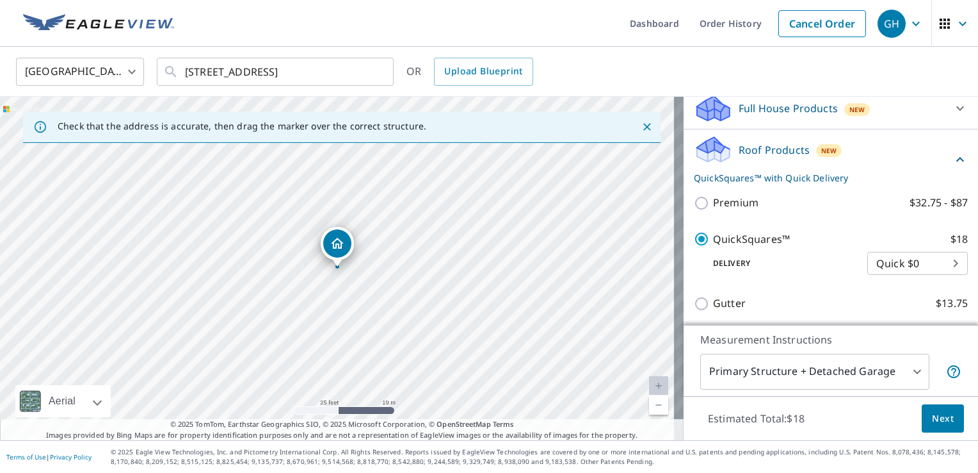  Describe the element at coordinates (823, 177) in the screenshot. I see `p: QuickSquares™ with Quick Delivery` at that location.